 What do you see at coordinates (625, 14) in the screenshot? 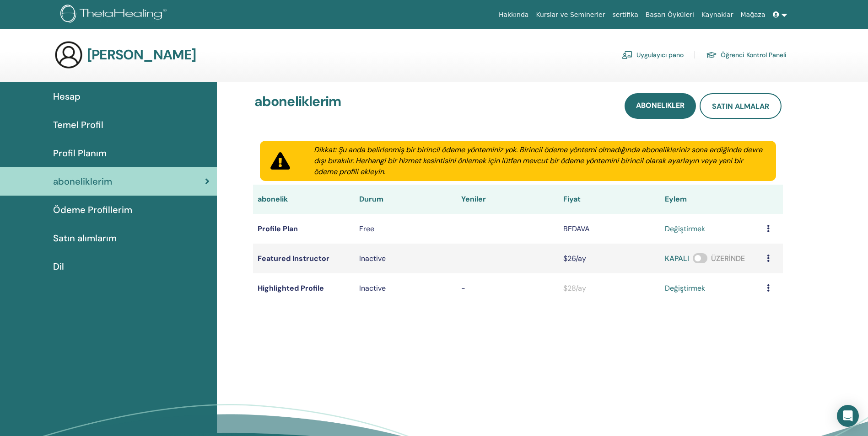
I see `a: sertifika` at bounding box center [625, 14].